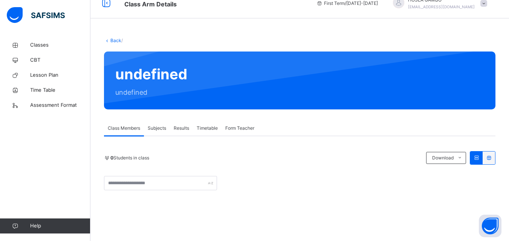 The height and width of the screenshot is (241, 509). Describe the element at coordinates (60, 226) in the screenshot. I see `span: Help` at that location.